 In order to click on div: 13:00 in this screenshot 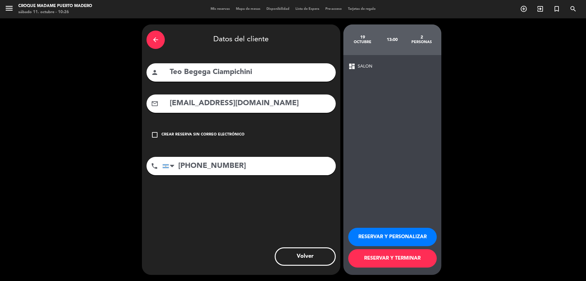, I will do `click(392, 40)`.